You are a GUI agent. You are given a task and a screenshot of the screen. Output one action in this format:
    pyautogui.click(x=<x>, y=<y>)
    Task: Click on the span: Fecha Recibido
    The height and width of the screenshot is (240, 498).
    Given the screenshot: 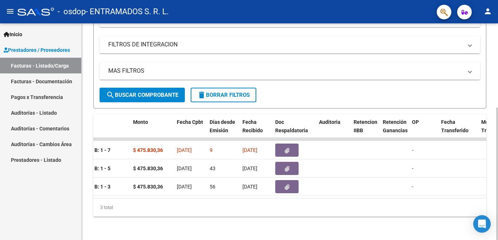 What is the action you would take?
    pyautogui.click(x=253, y=126)
    